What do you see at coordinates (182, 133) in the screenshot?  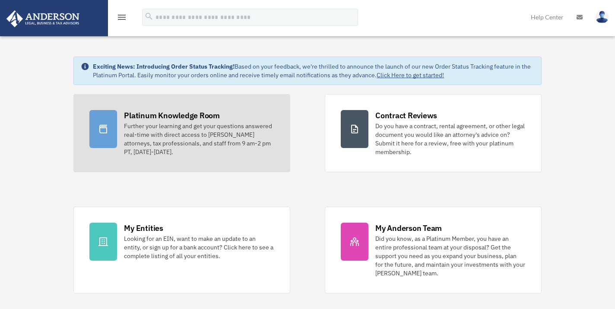 I see `a: Platinum Knowledge Room Further your learning and get your questions answered real-time with dire...` at bounding box center [182, 133].